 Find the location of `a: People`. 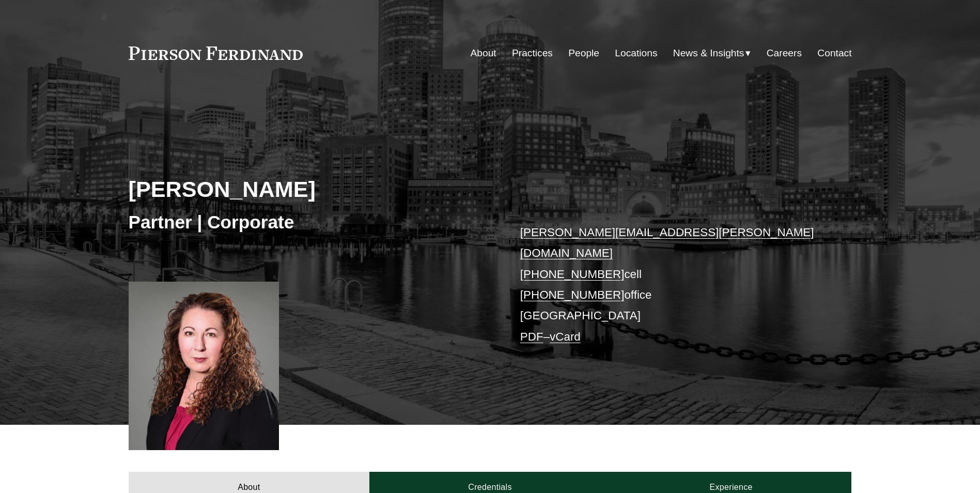

a: People is located at coordinates (584, 53).